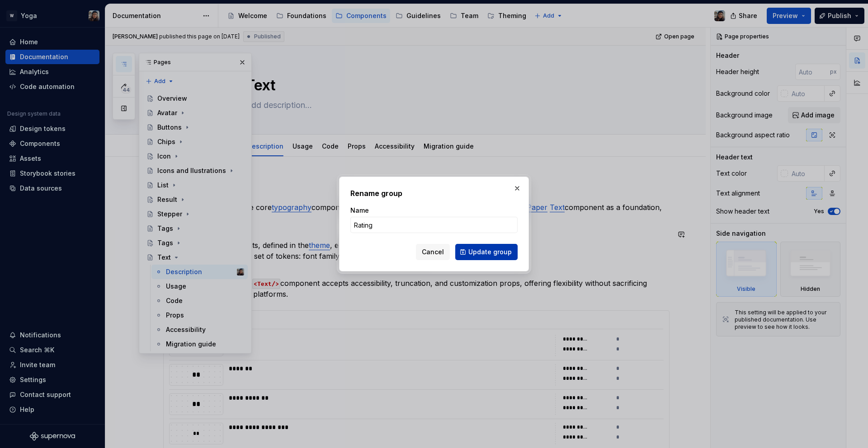  Describe the element at coordinates (487, 252) in the screenshot. I see `button: Update group` at that location.